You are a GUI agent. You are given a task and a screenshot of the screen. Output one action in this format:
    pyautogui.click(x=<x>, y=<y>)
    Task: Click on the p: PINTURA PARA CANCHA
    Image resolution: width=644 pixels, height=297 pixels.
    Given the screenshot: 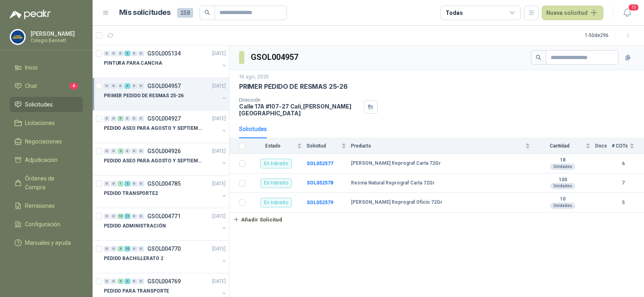 What is the action you would take?
    pyautogui.click(x=133, y=63)
    